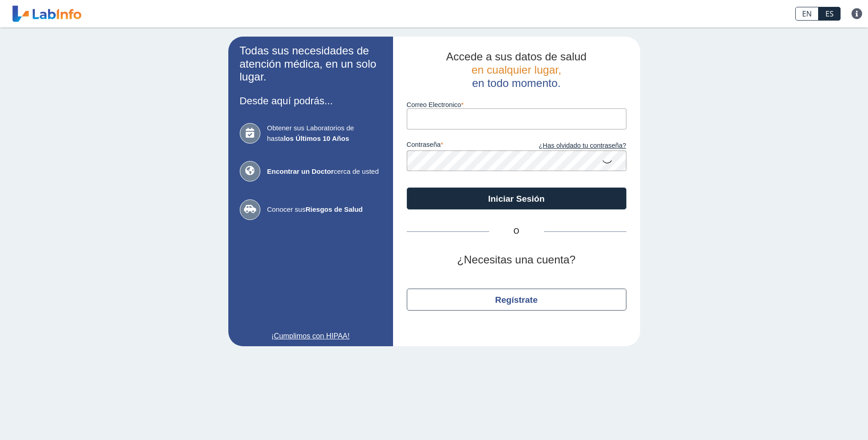 The width and height of the screenshot is (868, 440). I want to click on b: los Últimos 10 Años, so click(316, 138).